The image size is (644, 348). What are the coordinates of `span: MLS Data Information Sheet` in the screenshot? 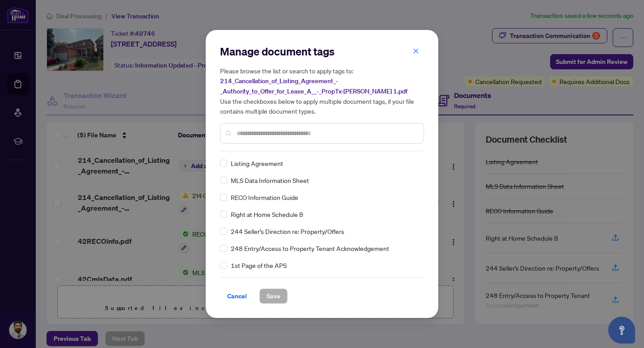 It's located at (270, 180).